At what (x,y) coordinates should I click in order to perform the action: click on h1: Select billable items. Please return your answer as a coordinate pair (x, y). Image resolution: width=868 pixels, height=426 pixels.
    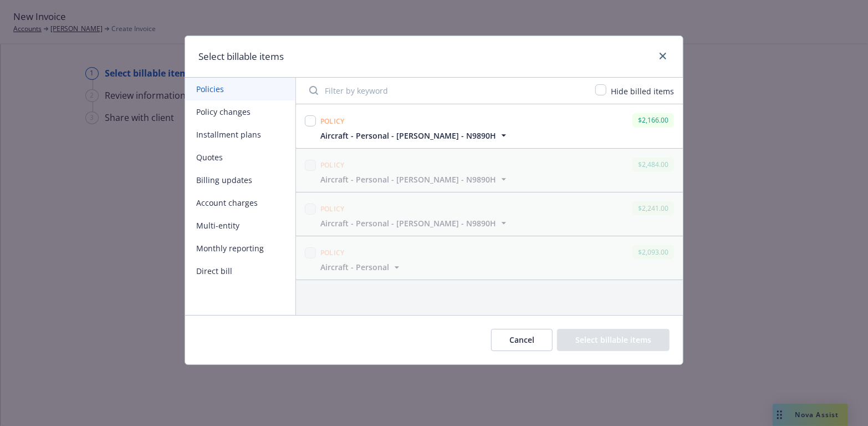
    Looking at the image, I should click on (241, 57).